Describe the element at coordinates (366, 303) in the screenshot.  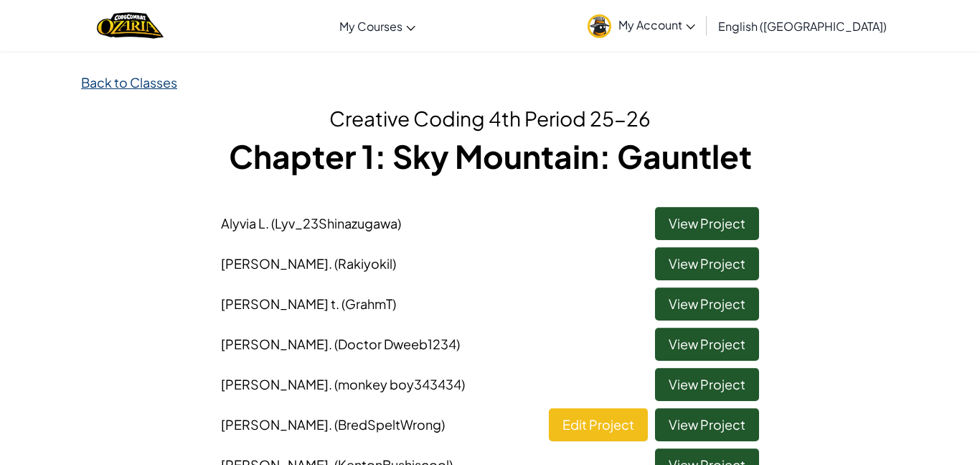
I see `span: . (GrahmT)` at that location.